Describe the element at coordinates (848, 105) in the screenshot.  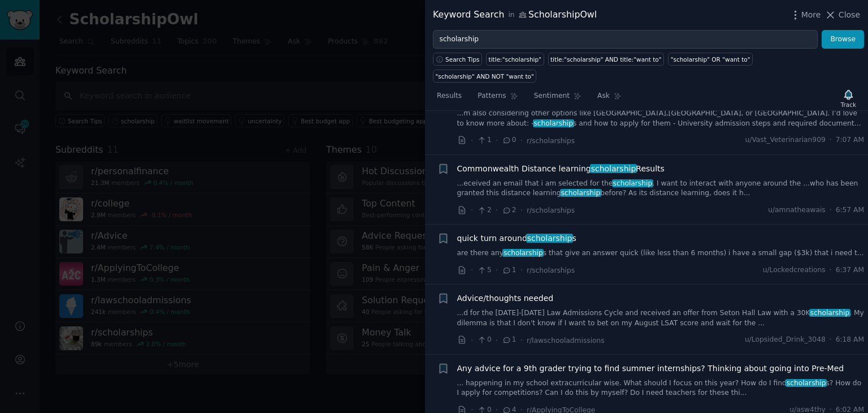
I see `div: Track` at that location.